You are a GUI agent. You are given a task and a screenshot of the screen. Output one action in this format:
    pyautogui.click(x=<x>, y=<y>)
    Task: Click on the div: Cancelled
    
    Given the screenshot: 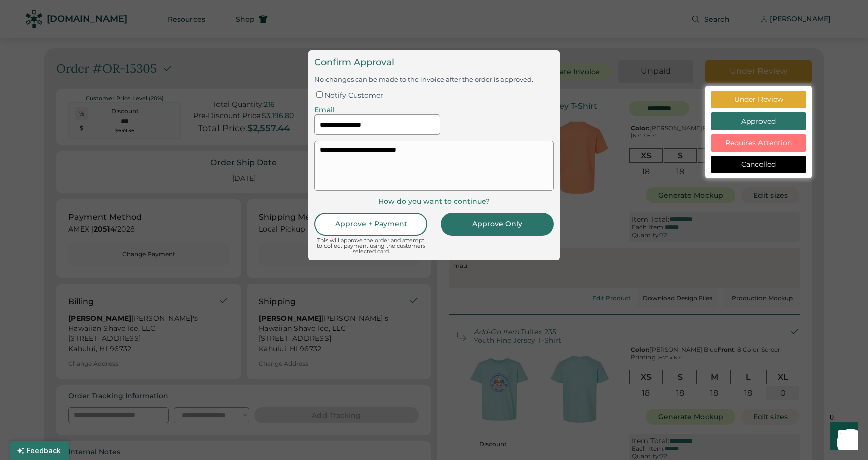 What is the action you would take?
    pyautogui.click(x=758, y=165)
    